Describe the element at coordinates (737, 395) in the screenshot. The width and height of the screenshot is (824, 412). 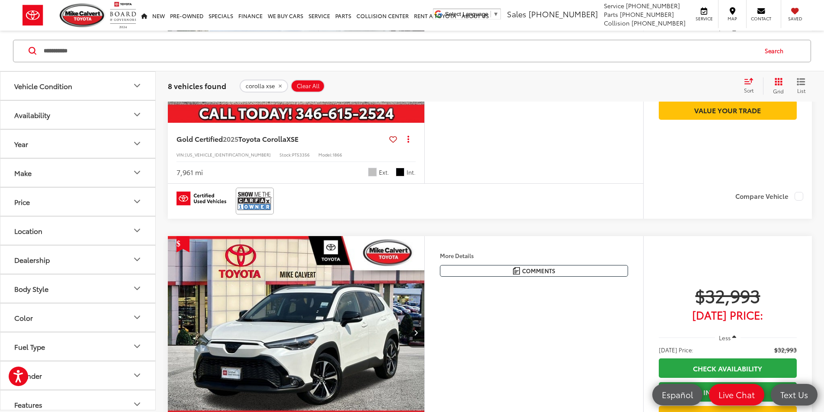
I see `a: Live Chat` at that location.